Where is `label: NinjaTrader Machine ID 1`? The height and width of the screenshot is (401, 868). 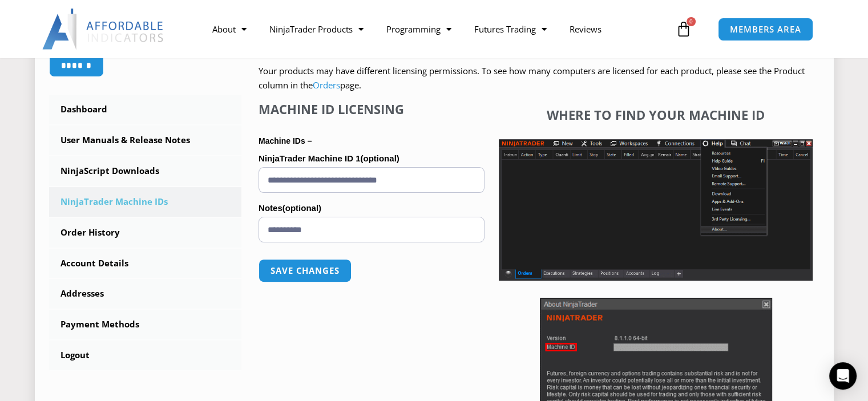
label: NinjaTrader Machine ID 1 is located at coordinates (372, 158).